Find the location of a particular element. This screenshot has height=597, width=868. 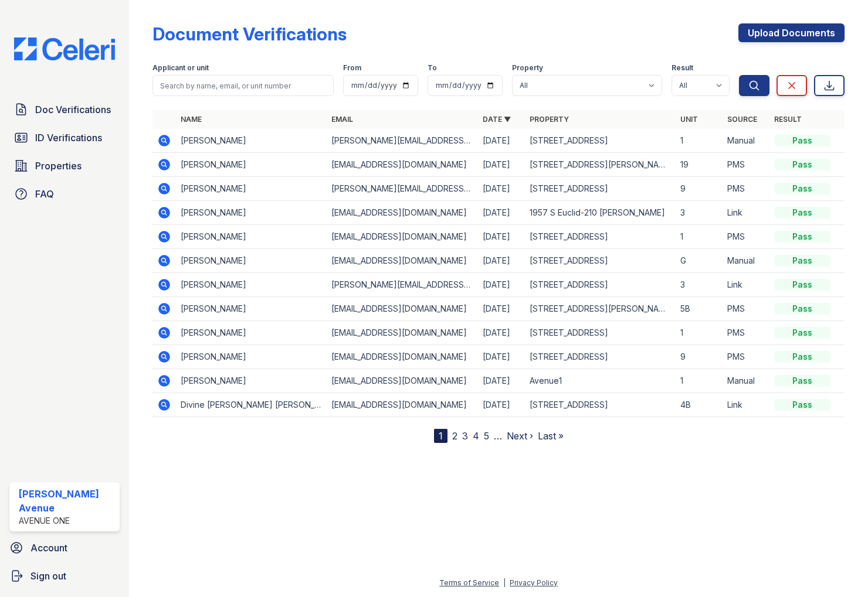

span: Sign out is located at coordinates (48, 576).